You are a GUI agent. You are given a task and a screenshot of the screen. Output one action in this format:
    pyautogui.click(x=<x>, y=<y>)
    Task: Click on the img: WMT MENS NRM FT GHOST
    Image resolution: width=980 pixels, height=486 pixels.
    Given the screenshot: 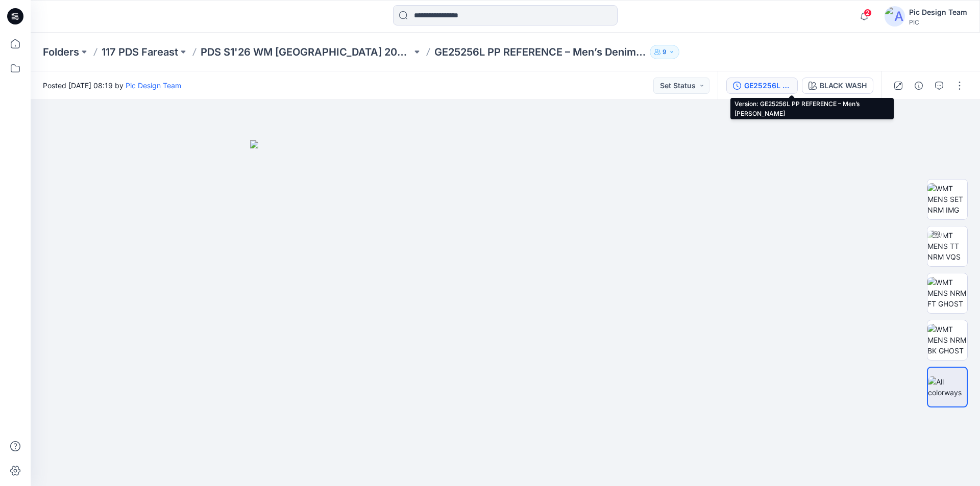 What is the action you would take?
    pyautogui.click(x=947, y=293)
    